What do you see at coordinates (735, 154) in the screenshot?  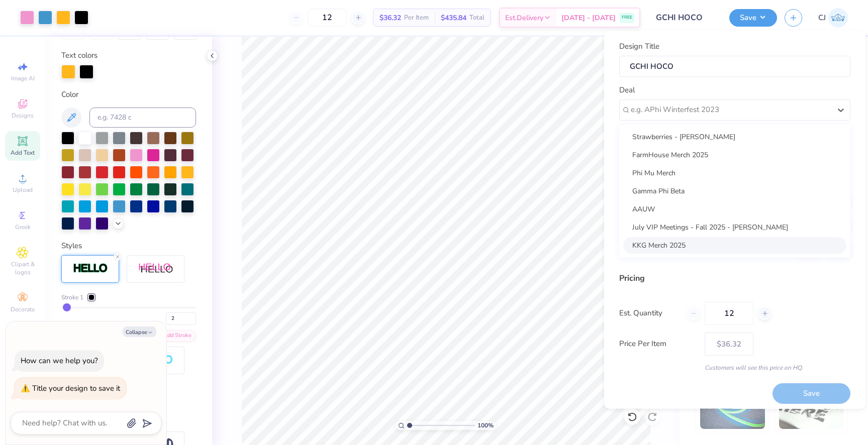 I see `div: FarmHouse Merch 2025` at bounding box center [735, 154].